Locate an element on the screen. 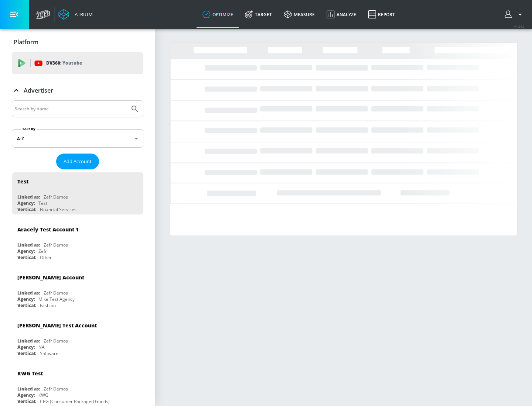 Image resolution: width=532 pixels, height=406 pixels. div: Fashion is located at coordinates (48, 305).